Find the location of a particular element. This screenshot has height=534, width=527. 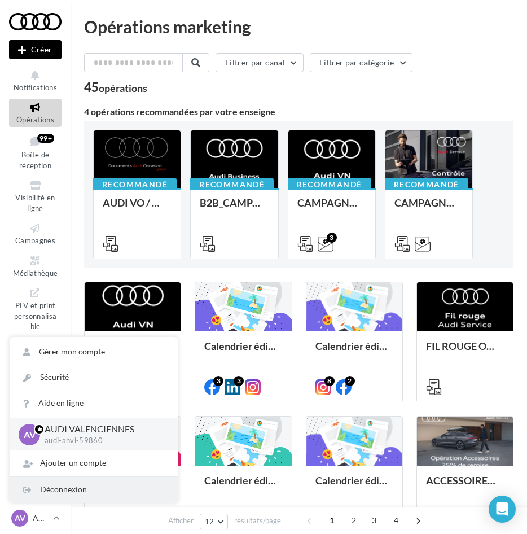

div: Ajouter un compte is located at coordinates (94, 463).